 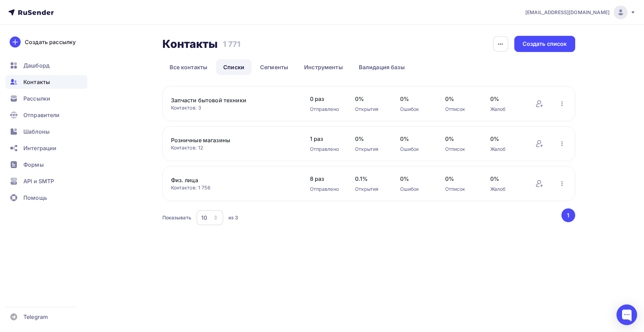 What do you see at coordinates (371, 179) in the screenshot?
I see `span: 0.1%` at bounding box center [371, 179].